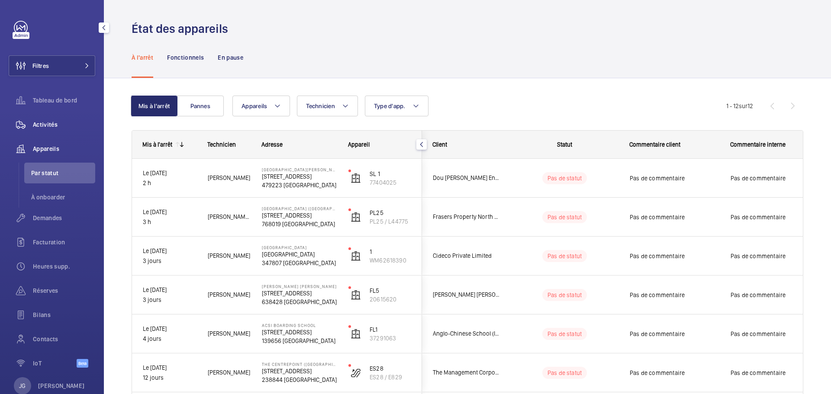 The height and width of the screenshot is (394, 831). What do you see at coordinates (52, 66) in the screenshot?
I see `button: Filtres` at bounding box center [52, 66].